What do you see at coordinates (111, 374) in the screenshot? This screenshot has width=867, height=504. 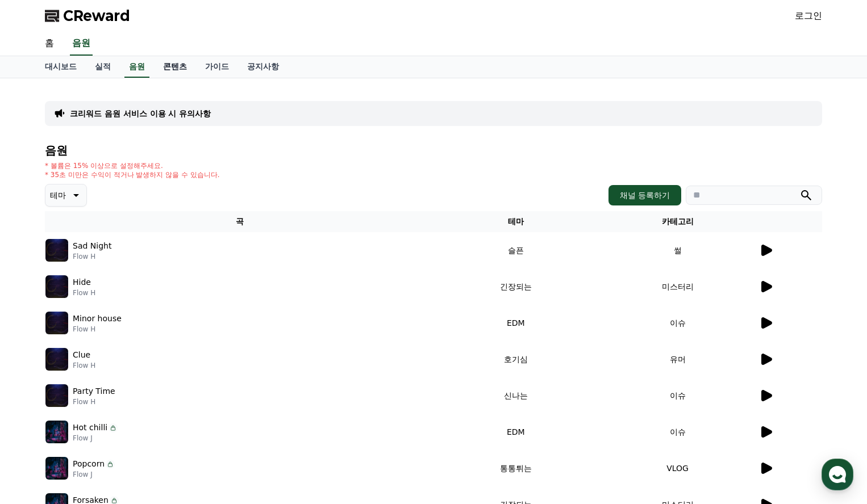 I see `a: 대화` at bounding box center [111, 374].